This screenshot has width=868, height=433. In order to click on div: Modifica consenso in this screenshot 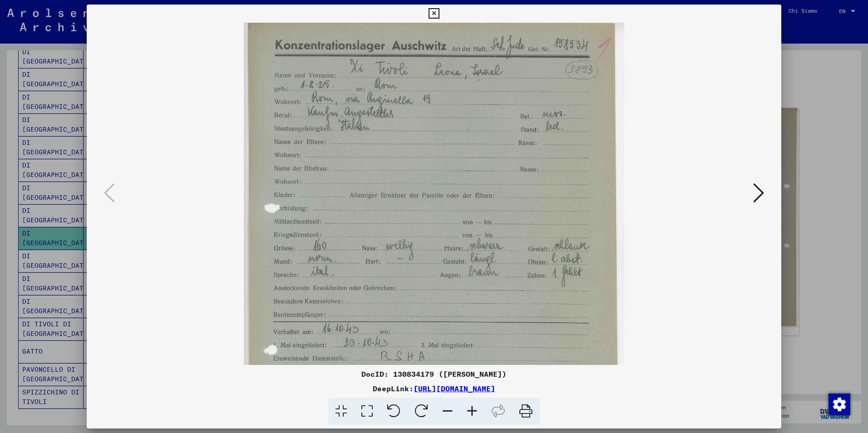, I will do `click(839, 404)`.